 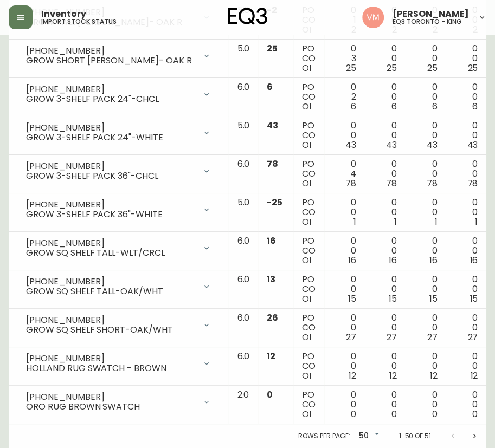 I want to click on span: 13, so click(x=271, y=279).